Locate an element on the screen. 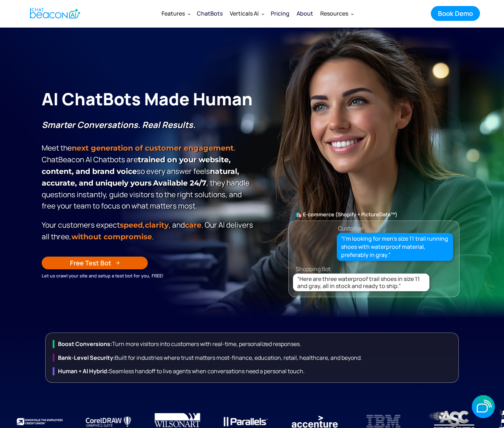 This screenshot has width=504, height=428. strong: Human + Al Hybrid: is located at coordinates (83, 371).